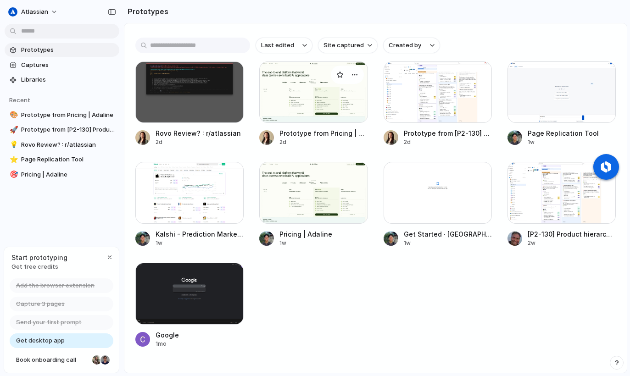 This screenshot has height=376, width=630. I want to click on button: Created by, so click(411, 45).